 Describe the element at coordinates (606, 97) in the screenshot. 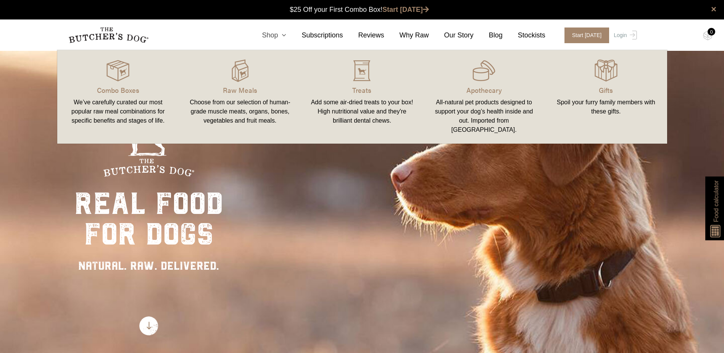

I see `a: Gifts Spoil your furry family members with these gifts.` at that location.